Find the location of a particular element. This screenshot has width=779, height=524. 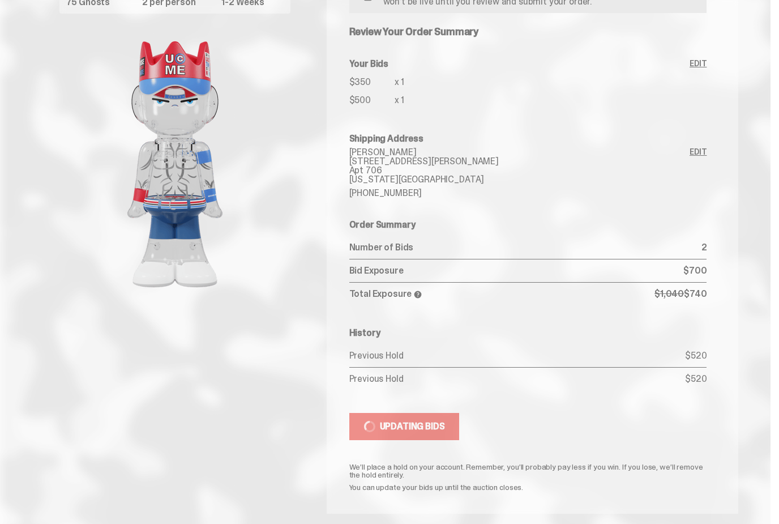

h6: Your Bids is located at coordinates (520, 64).